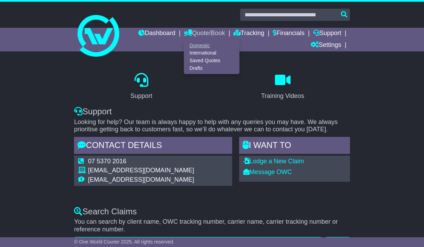 The width and height of the screenshot is (424, 247). What do you see at coordinates (249, 34) in the screenshot?
I see `a: Tracking` at bounding box center [249, 34].